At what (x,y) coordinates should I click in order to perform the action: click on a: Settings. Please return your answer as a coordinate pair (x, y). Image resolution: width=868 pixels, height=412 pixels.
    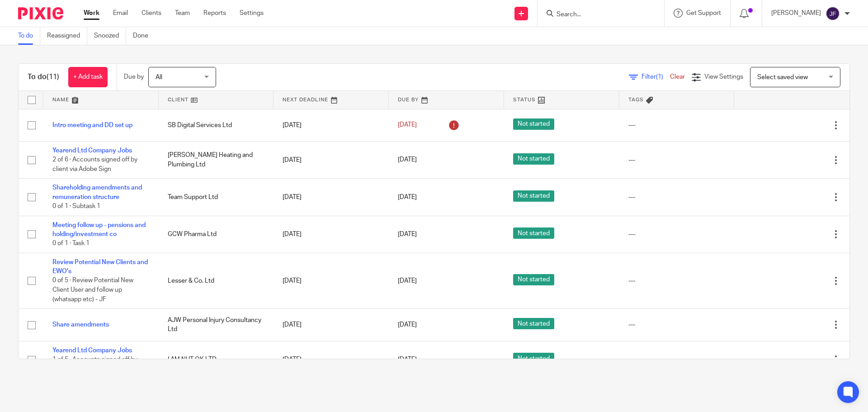
    Looking at the image, I should click on (252, 13).